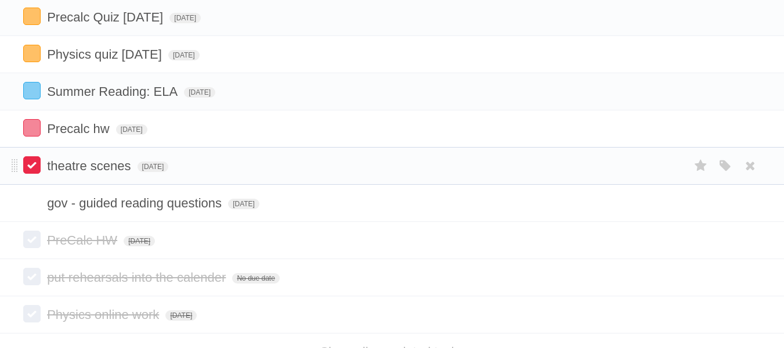 The height and width of the screenshot is (348, 784). I want to click on span: Physics online work, so click(104, 314).